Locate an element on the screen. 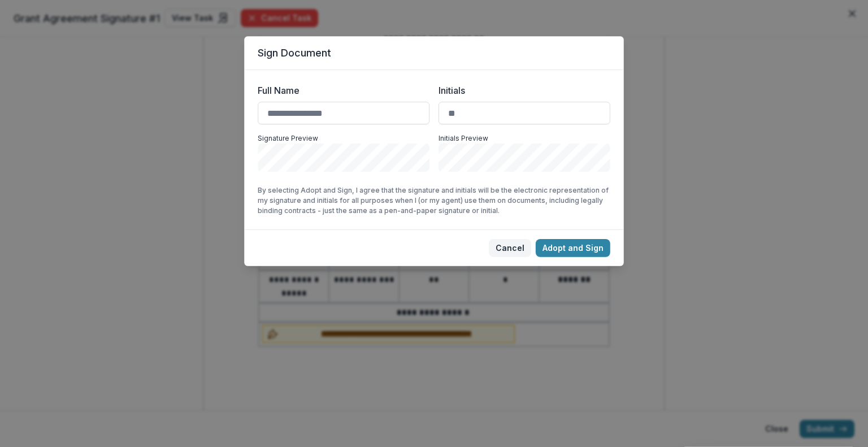 Image resolution: width=868 pixels, height=447 pixels. button: Adopt and Sign is located at coordinates (573, 248).